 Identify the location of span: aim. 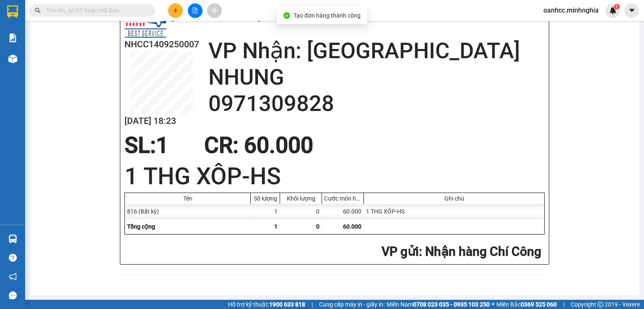
(214, 10).